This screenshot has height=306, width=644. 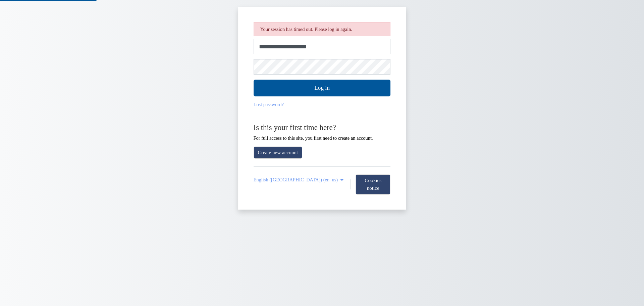 What do you see at coordinates (322, 88) in the screenshot?
I see `button: Log in` at bounding box center [322, 88].